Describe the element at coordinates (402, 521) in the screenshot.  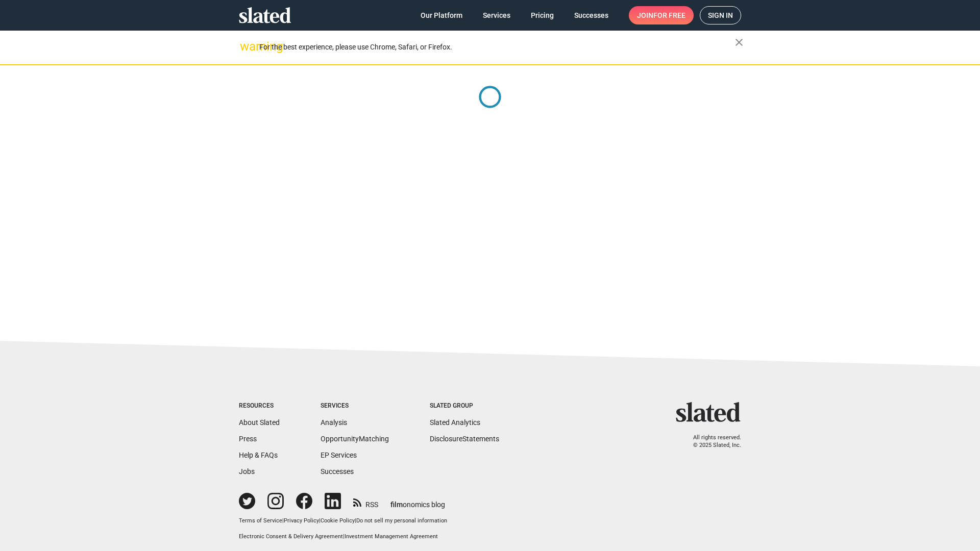
I see `button: Do not sell my personal information` at that location.